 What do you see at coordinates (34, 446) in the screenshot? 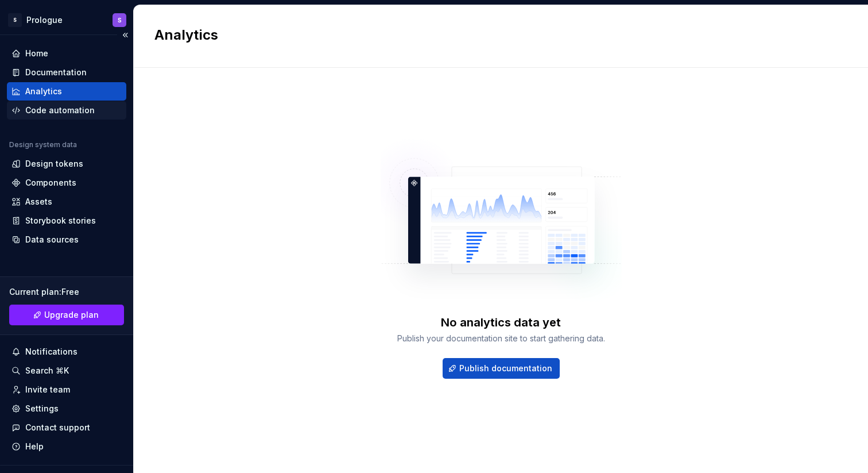
I see `div: Help` at bounding box center [34, 446].